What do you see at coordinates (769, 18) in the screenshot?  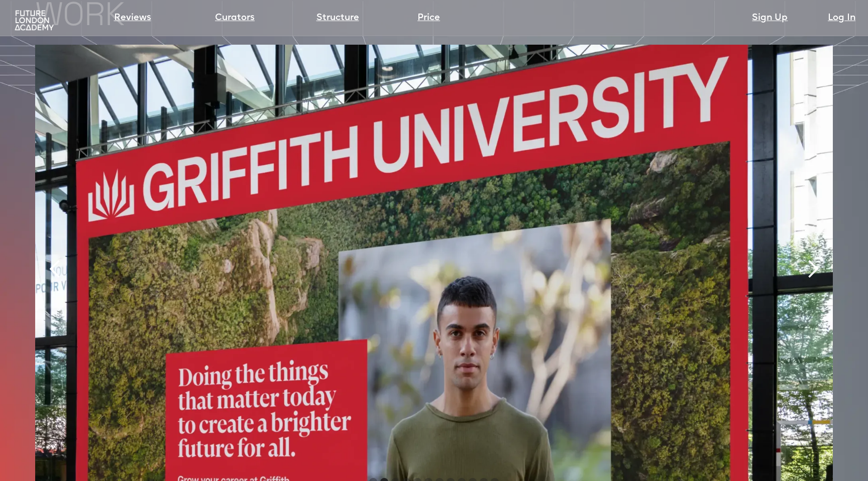 I see `a: Sign Up` at bounding box center [769, 18].